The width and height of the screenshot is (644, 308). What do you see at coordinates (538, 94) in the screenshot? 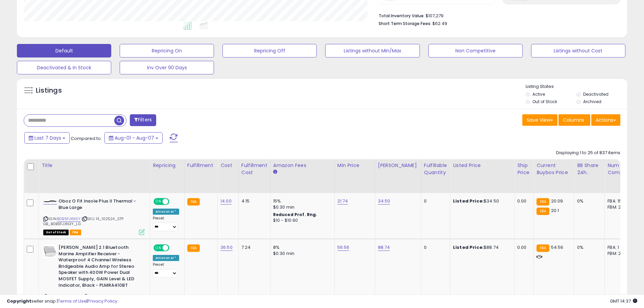
I see `label: Active` at bounding box center [538, 94].